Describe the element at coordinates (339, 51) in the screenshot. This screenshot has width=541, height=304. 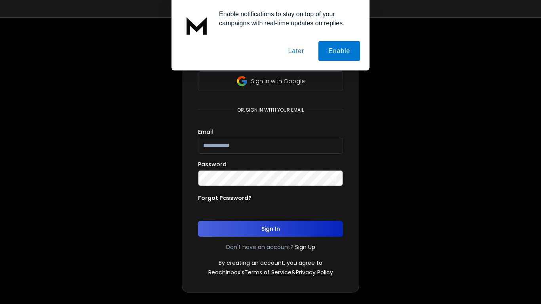
I see `button: Enable` at that location.